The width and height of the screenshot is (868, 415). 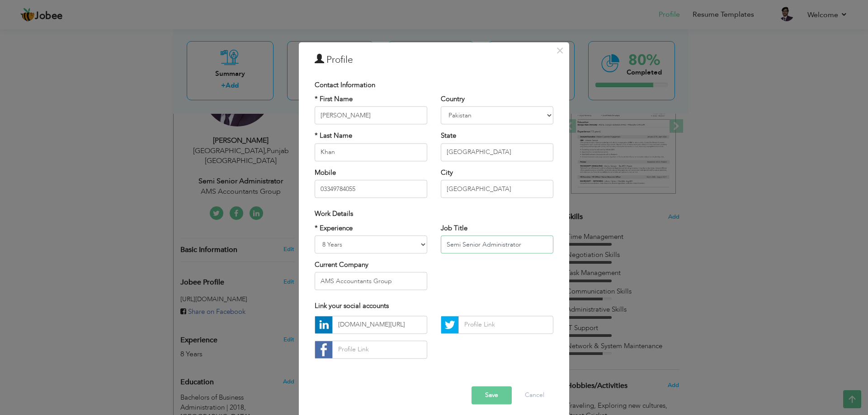 What do you see at coordinates (345, 85) in the screenshot?
I see `span: Contact Information` at bounding box center [345, 85].